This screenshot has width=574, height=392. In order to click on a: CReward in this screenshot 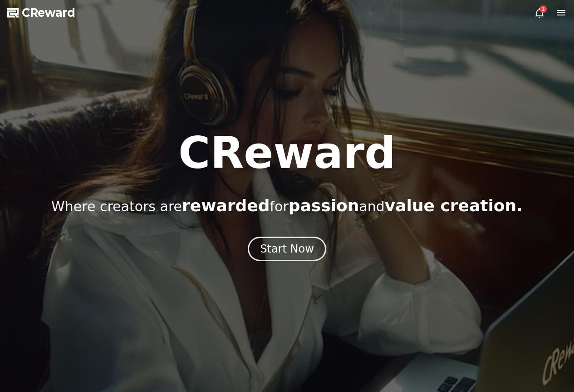, I will do `click(41, 13)`.